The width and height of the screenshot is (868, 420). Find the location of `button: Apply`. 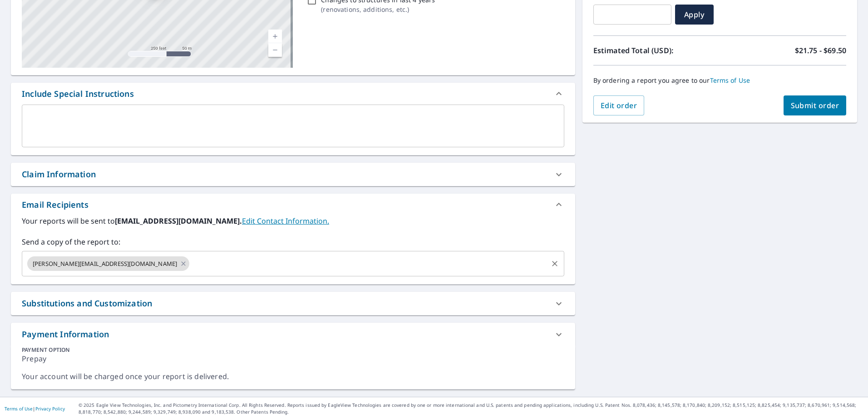

button: Apply is located at coordinates (694, 15).